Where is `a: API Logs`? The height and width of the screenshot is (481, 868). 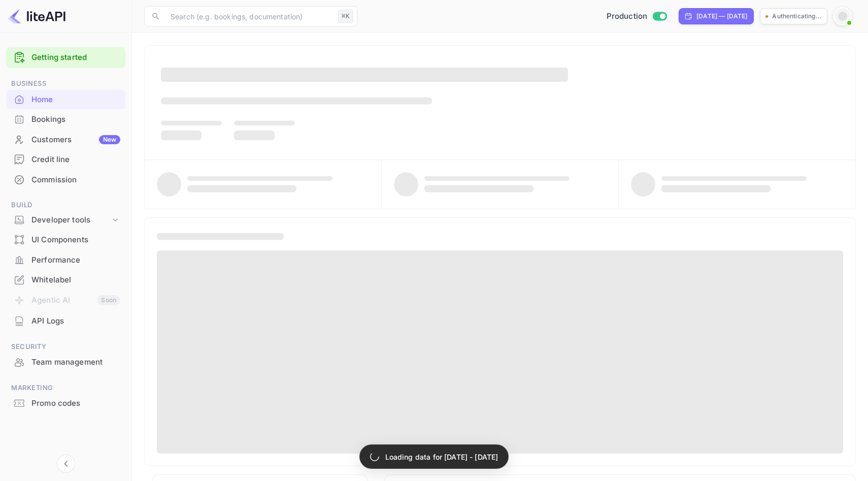
a: API Logs is located at coordinates (65, 320).